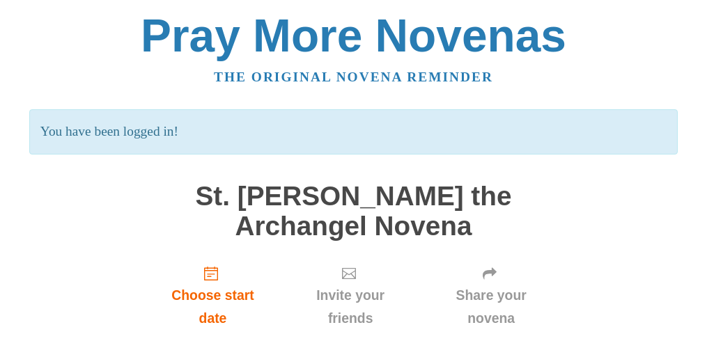  Describe the element at coordinates (213, 307) in the screenshot. I see `span: Choose start date` at that location.